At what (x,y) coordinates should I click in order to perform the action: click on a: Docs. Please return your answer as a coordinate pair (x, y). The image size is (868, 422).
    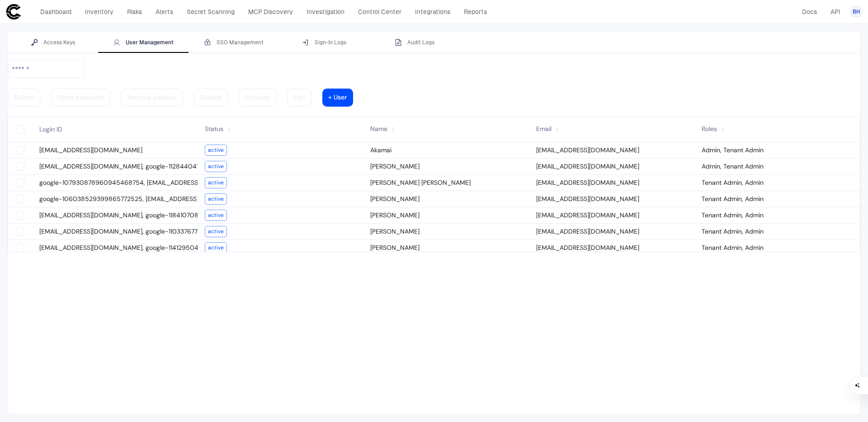
    Looking at the image, I should click on (808, 12).